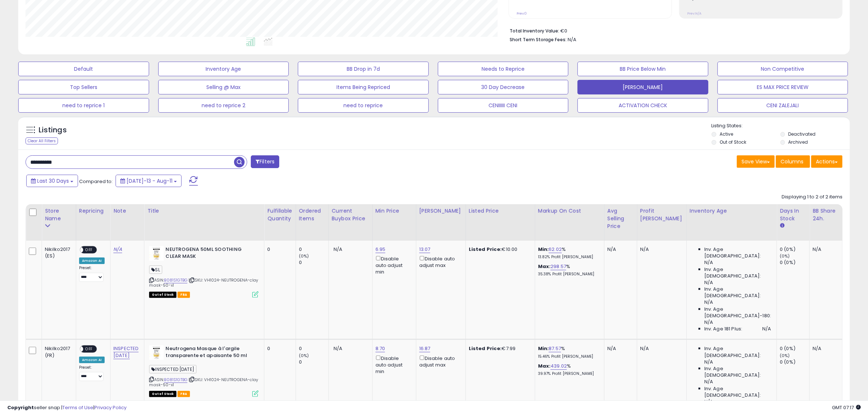 The width and height of the screenshot is (868, 415). What do you see at coordinates (210, 254) in the screenshot?
I see `b: NEUTROGENA 50ML SOOTHING CLEAR MASK` at bounding box center [210, 254].